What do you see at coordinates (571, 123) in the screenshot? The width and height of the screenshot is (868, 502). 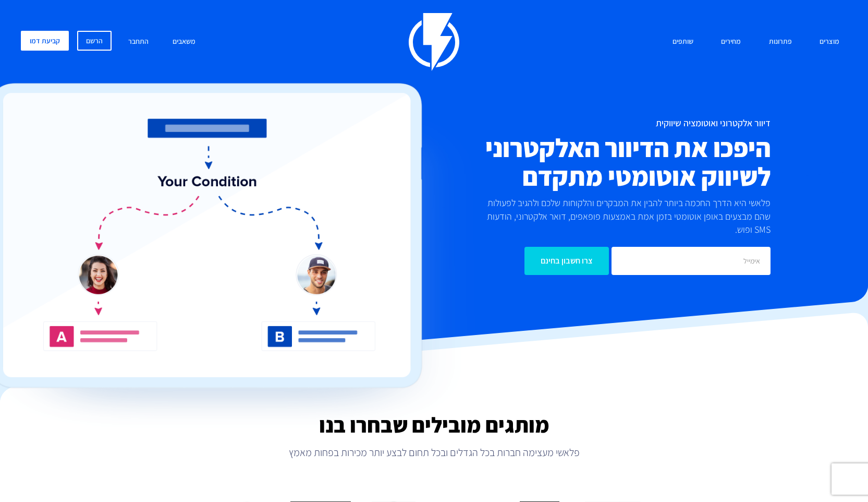 I see `h1: דיוור אלקטרוני ואוטומציה שיווקית` at bounding box center [571, 123].